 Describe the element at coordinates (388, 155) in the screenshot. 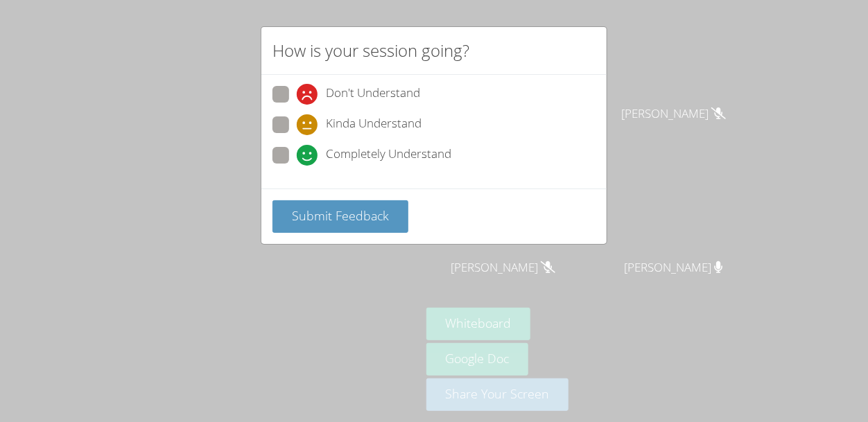

I see `span: Completely Understand` at that location.